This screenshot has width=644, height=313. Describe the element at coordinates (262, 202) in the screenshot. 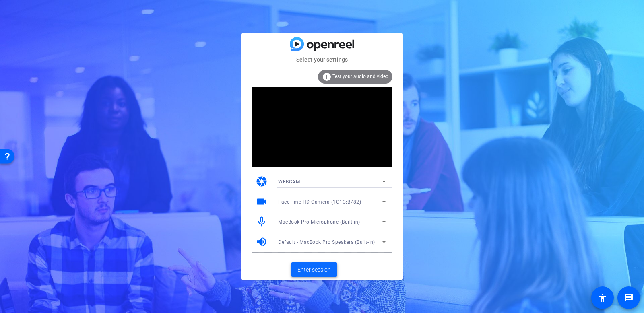

I see `mat-icon: videocam` at that location.